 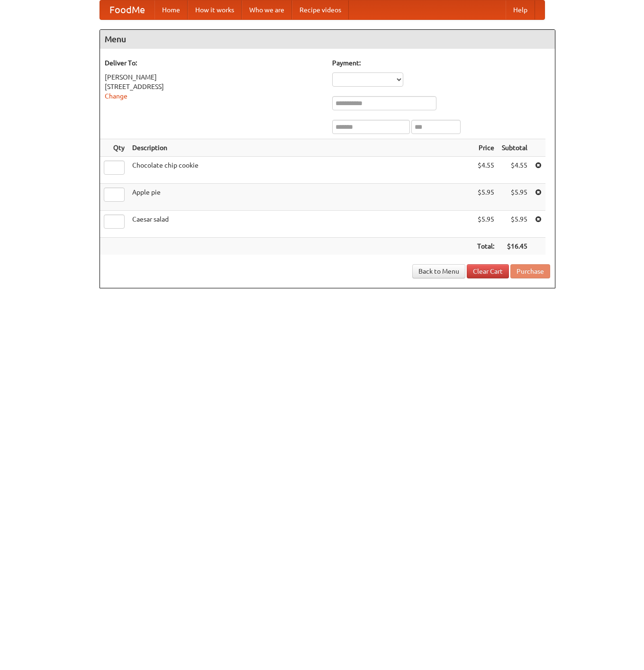 What do you see at coordinates (486, 246) in the screenshot?
I see `th: Total:` at bounding box center [486, 246].